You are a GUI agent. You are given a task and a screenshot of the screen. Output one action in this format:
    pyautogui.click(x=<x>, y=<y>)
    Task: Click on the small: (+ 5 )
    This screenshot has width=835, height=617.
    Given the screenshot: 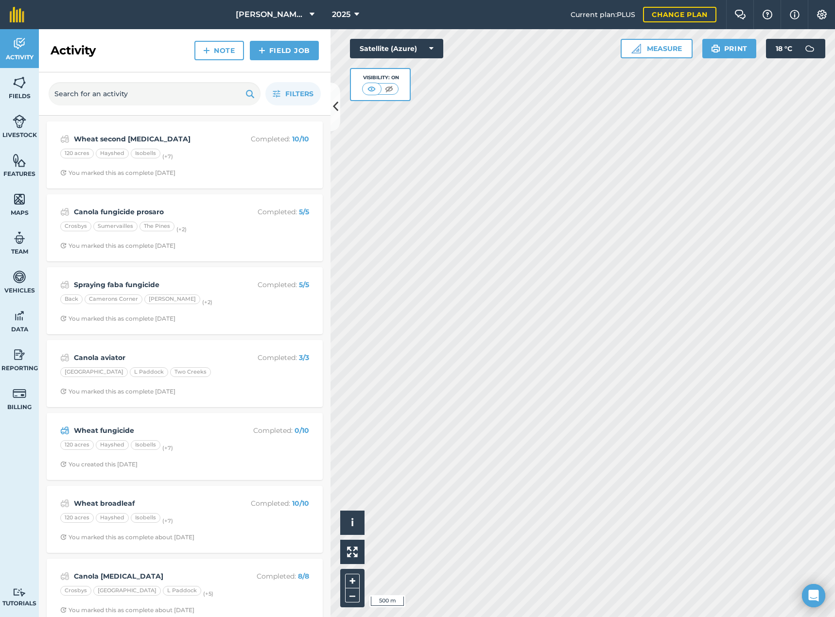 What is the action you would take?
    pyautogui.click(x=208, y=594)
    